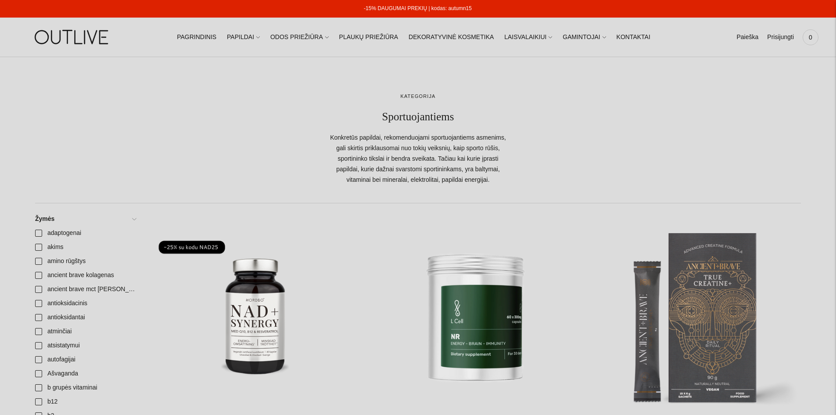  What do you see at coordinates (85, 360) in the screenshot?
I see `a: autofagijai` at bounding box center [85, 360].